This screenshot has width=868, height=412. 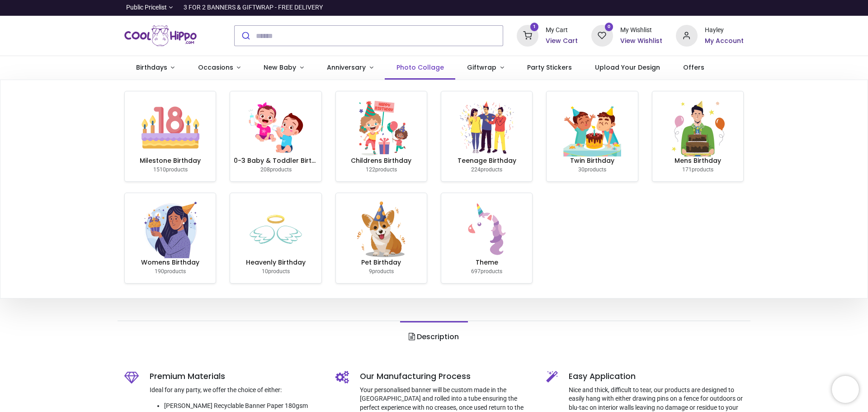 I want to click on span: 171, so click(x=687, y=170).